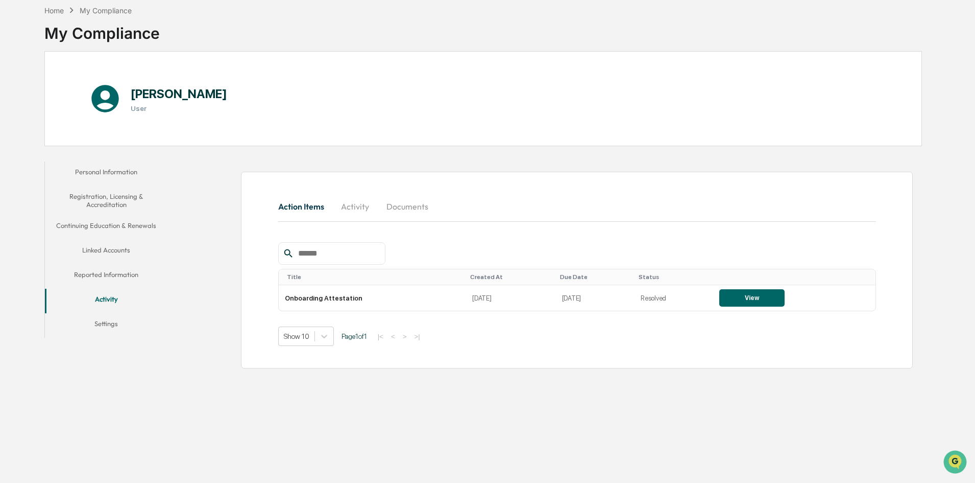 This screenshot has width=975, height=483. I want to click on span: Pylon, so click(112, 177).